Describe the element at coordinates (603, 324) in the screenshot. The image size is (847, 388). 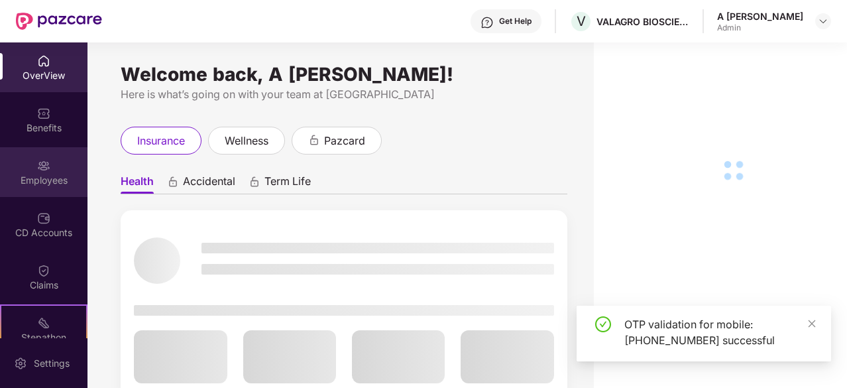
I see `span: check-circle` at that location.